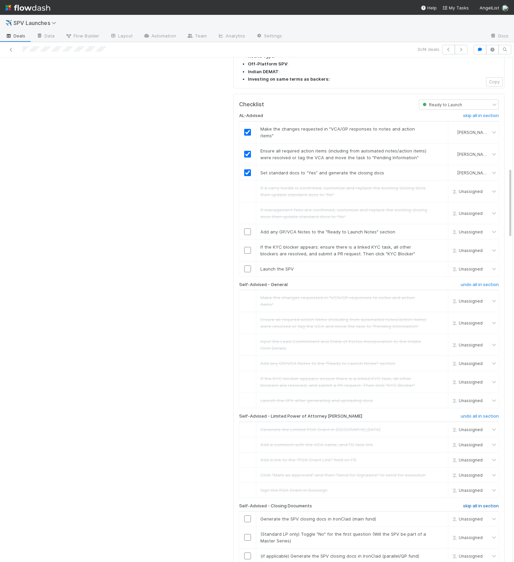  What do you see at coordinates (252, 105) in the screenshot?
I see `h5: Checklist` at bounding box center [252, 105].